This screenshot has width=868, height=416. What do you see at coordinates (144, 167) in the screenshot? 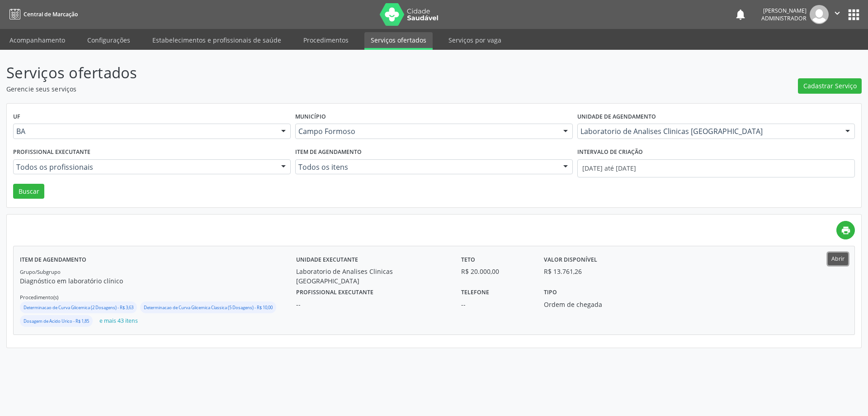
I see `span: Todos os profissionais` at bounding box center [144, 167].